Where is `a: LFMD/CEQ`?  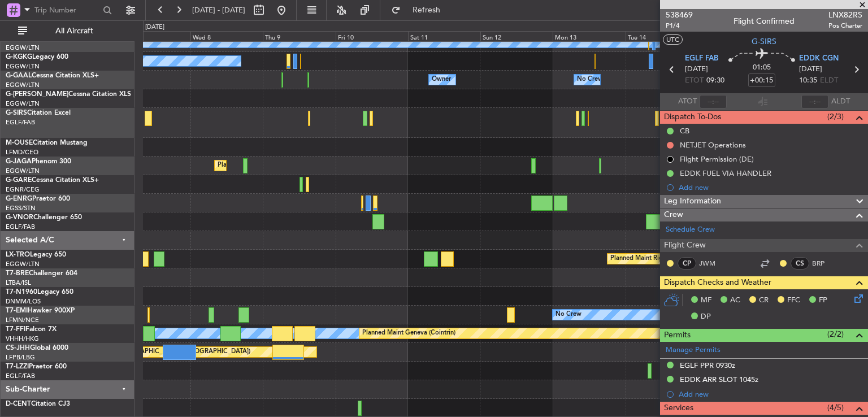 a: LFMD/CEQ is located at coordinates (22, 152).